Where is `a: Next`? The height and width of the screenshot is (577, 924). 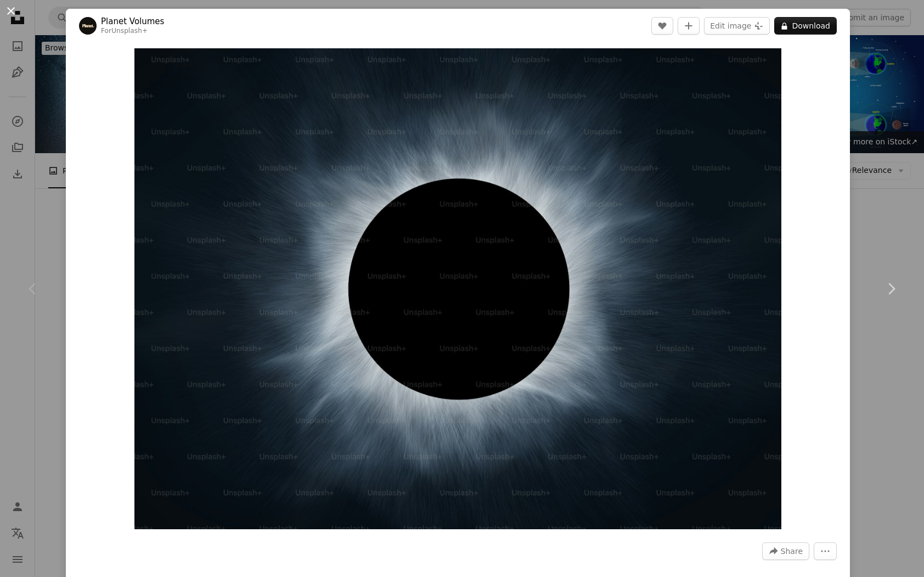
a: Next is located at coordinates (891, 288).